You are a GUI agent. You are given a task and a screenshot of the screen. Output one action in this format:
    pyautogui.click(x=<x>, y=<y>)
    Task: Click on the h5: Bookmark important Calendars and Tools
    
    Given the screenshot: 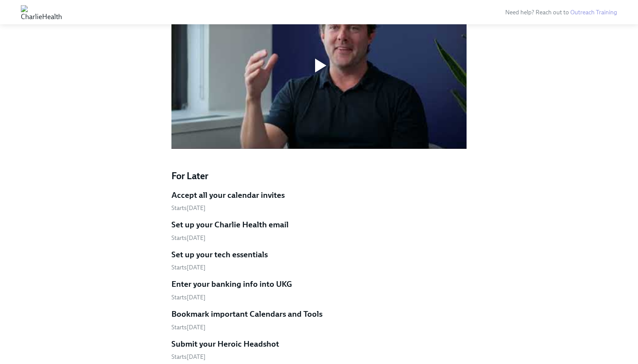 What is the action you would take?
    pyautogui.click(x=247, y=314)
    